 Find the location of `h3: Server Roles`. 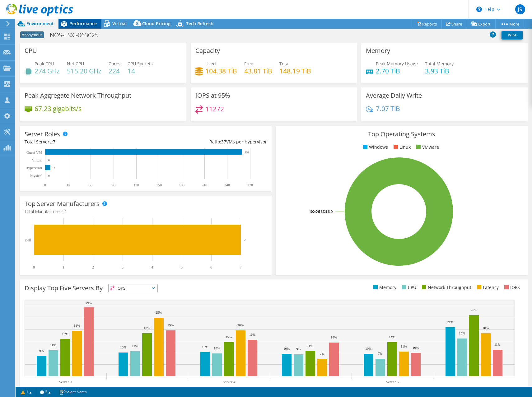

h3: Server Roles is located at coordinates (42, 134).